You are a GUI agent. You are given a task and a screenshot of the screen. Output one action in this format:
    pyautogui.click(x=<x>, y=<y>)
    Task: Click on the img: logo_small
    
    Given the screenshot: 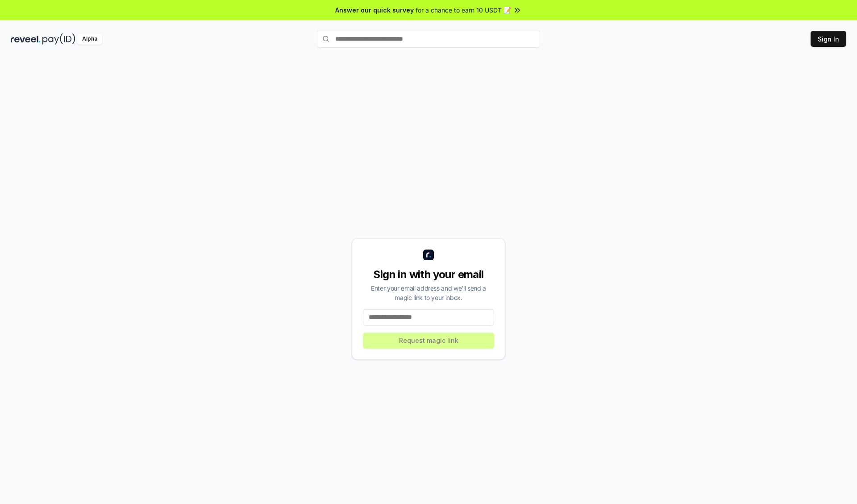 What is the action you would take?
    pyautogui.click(x=428, y=255)
    